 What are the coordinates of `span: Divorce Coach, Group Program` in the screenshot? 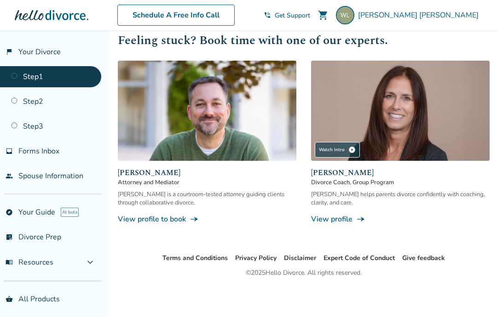 It's located at (400, 183).